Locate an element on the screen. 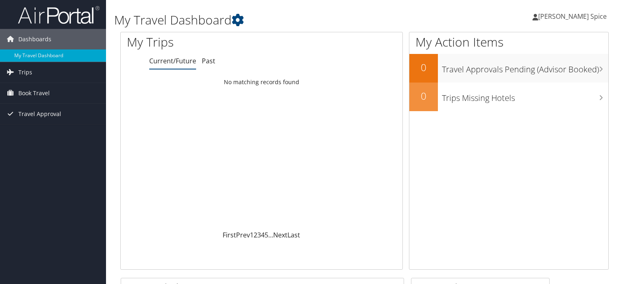 Image resolution: width=623 pixels, height=284 pixels. span: Trips is located at coordinates (25, 72).